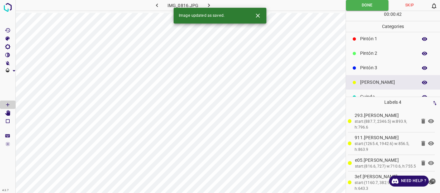 Image resolution: width=440 pixels, height=193 pixels. Describe the element at coordinates (387, 68) in the screenshot. I see `p: Pintón 3` at that location.